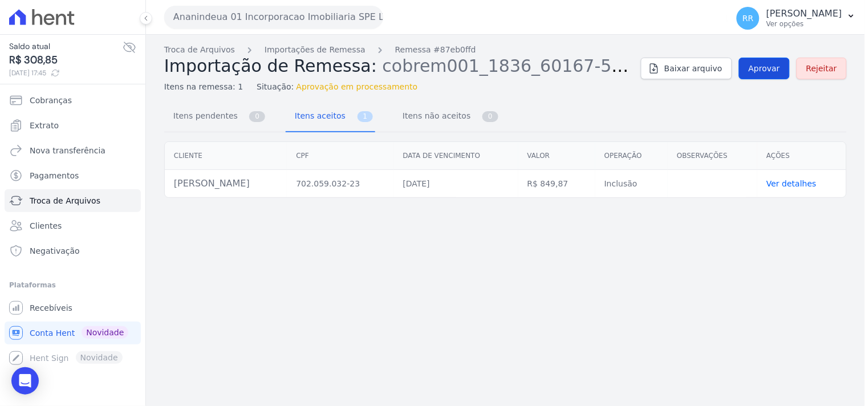  Describe the element at coordinates (72, 333) in the screenshot. I see `a: Conta Hent Novidade` at that location.